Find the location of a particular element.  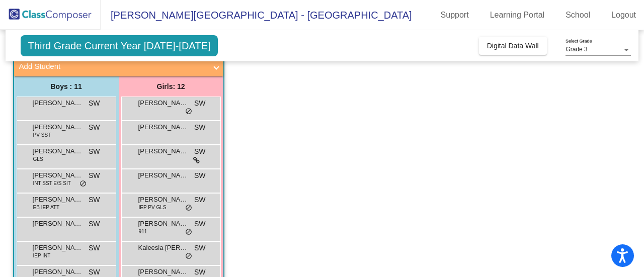

span: PV SST is located at coordinates (42, 135).